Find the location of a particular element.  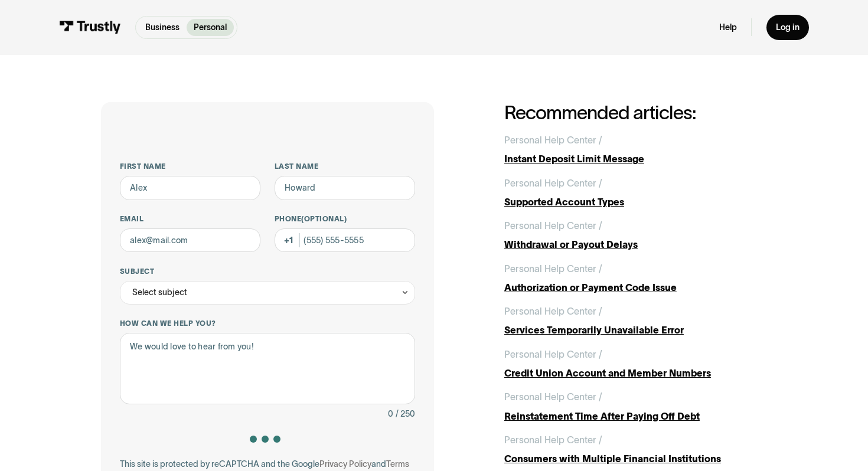

label: First name is located at coordinates (190, 166).